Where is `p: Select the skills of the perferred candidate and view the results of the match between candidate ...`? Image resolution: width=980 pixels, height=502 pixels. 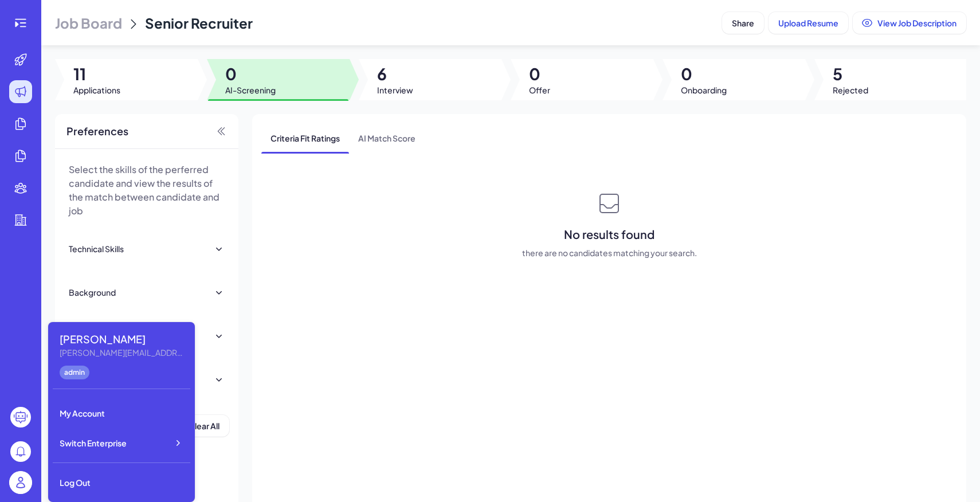 p: Select the skills of the perferred candidate and view the results of the match between candidate ... is located at coordinates (147, 190).